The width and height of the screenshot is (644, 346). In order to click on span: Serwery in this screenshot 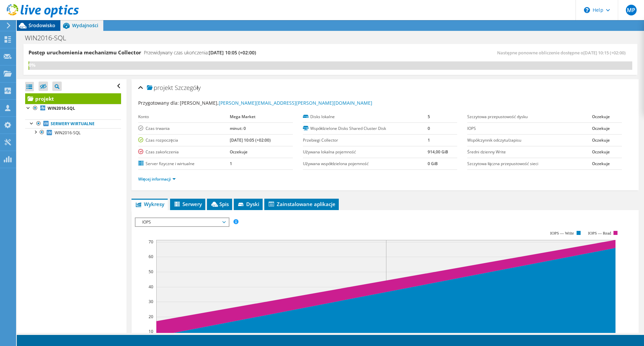, I will do `click(187, 204)`.